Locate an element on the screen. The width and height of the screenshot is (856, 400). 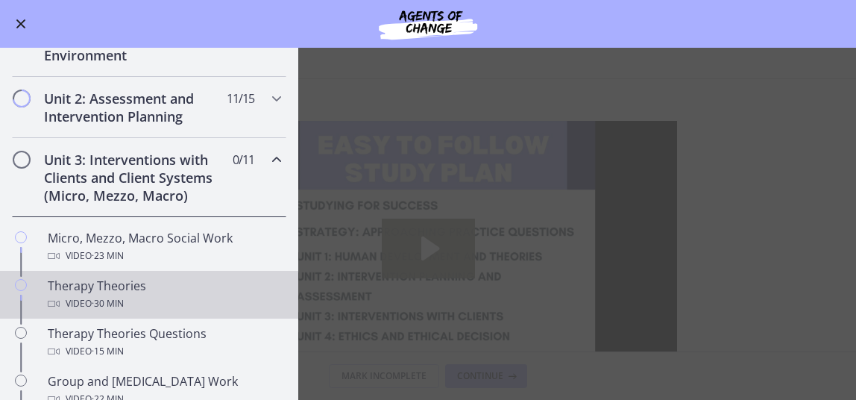
span: · 15 min is located at coordinates (107, 351).